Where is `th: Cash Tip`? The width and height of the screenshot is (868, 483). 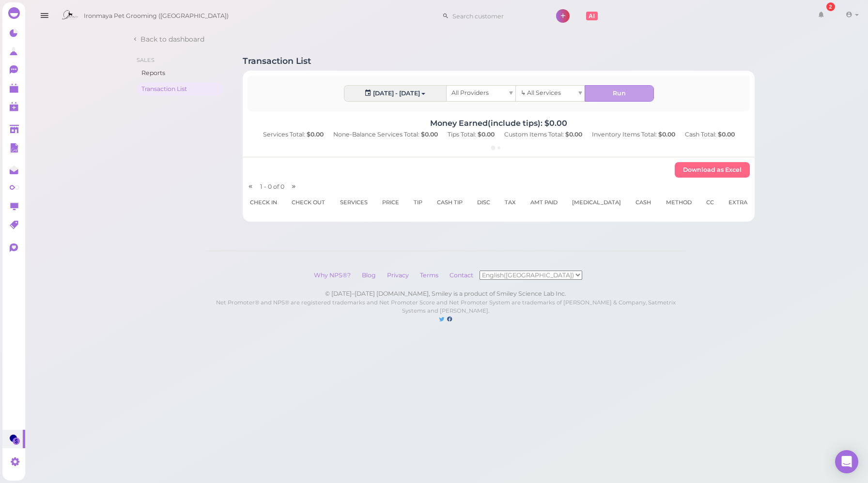 th: Cash Tip is located at coordinates (450, 202).